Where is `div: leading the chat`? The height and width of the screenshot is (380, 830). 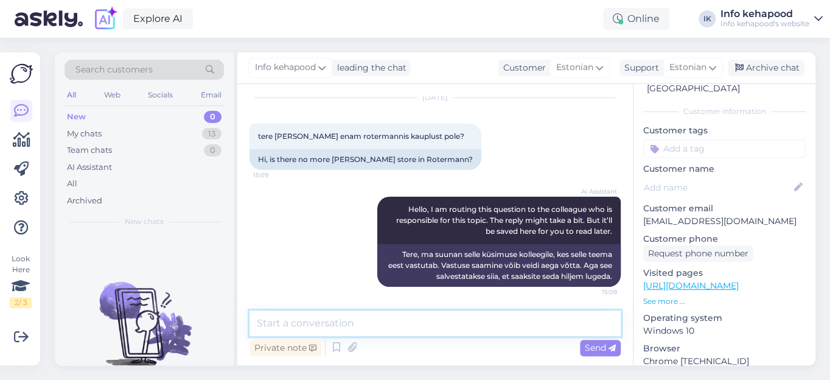
div: leading the chat is located at coordinates (369, 68).